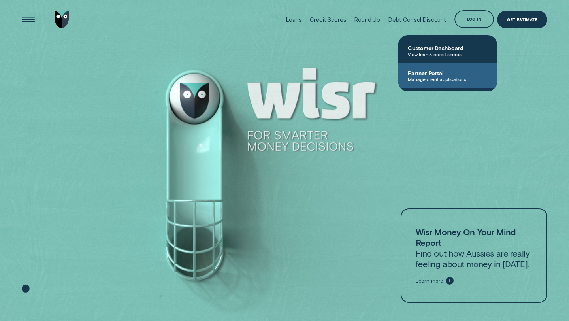 Image resolution: width=569 pixels, height=321 pixels. I want to click on span: Partner Portal, so click(448, 73).